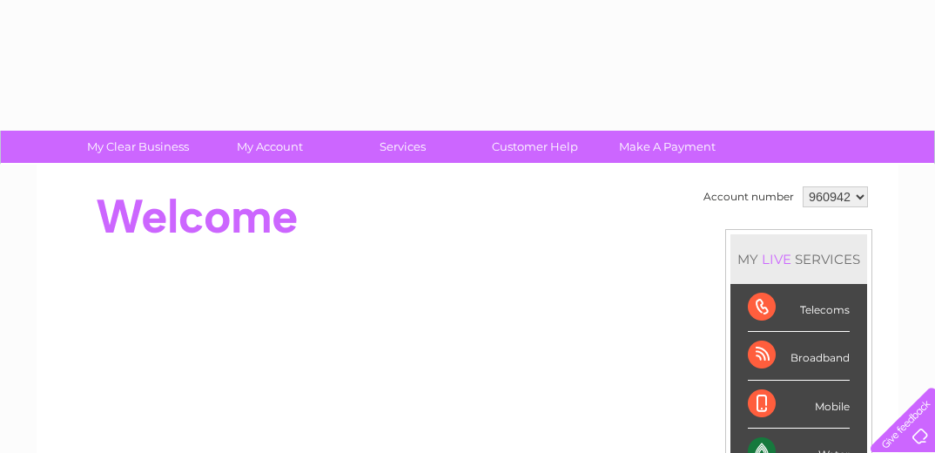  I want to click on div: LIVE, so click(776, 259).